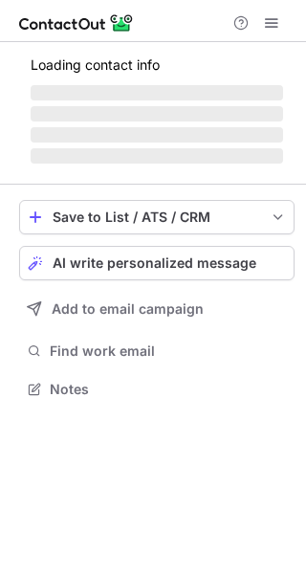  What do you see at coordinates (157, 217) in the screenshot?
I see `div: Save to List / ATS / CRM` at bounding box center [157, 217].